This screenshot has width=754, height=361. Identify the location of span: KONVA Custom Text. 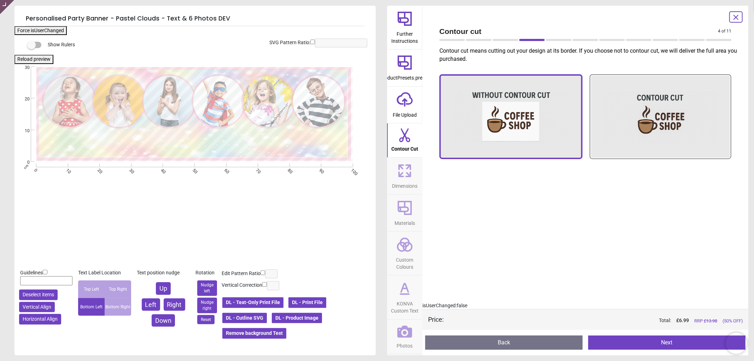
(405, 305).